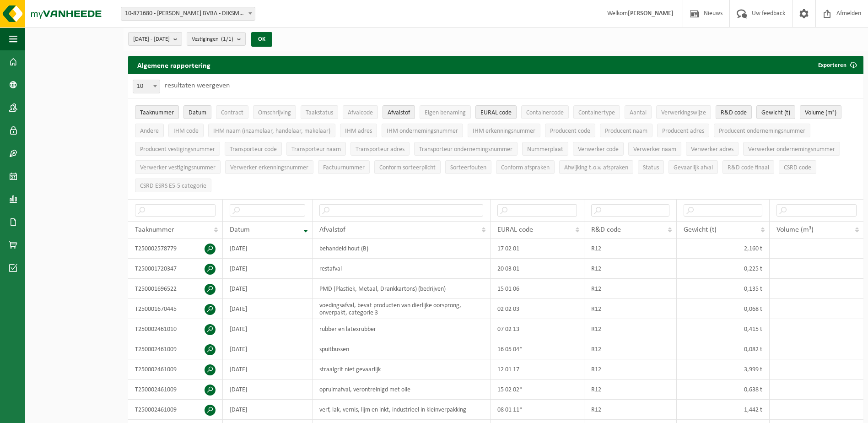 The width and height of the screenshot is (868, 423). Describe the element at coordinates (174, 65) in the screenshot. I see `h2: Algemene rapportering` at that location.